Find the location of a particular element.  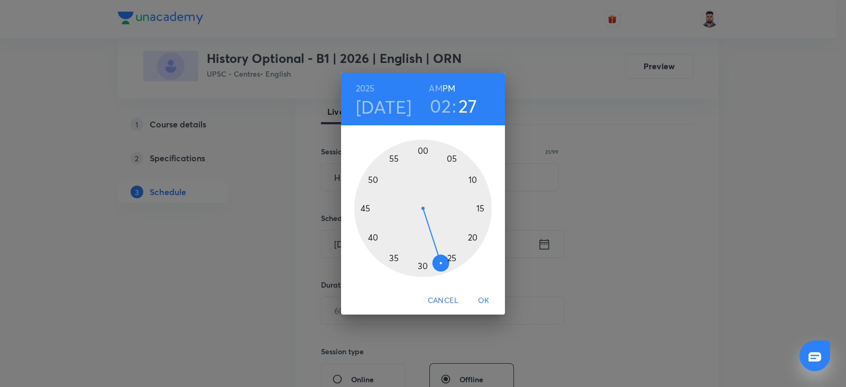

button: 2025 is located at coordinates (365, 88).